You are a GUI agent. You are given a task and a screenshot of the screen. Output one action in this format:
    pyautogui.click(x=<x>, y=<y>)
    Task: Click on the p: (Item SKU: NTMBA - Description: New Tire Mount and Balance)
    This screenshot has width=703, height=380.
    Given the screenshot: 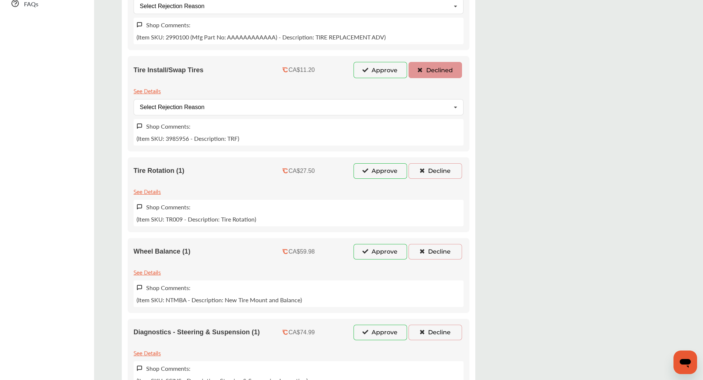 What is the action you would take?
    pyautogui.click(x=219, y=300)
    